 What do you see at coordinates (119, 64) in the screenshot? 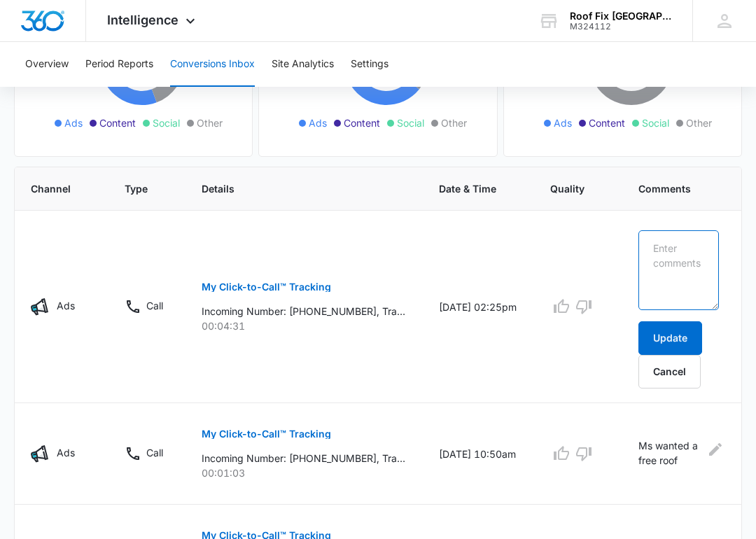
I see `button: Period Reports` at bounding box center [119, 64].